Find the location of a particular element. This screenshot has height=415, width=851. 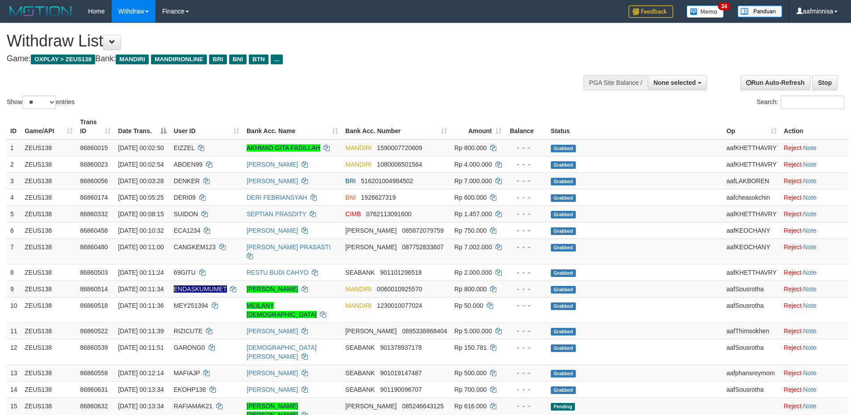

td: 12 is located at coordinates (14, 351).